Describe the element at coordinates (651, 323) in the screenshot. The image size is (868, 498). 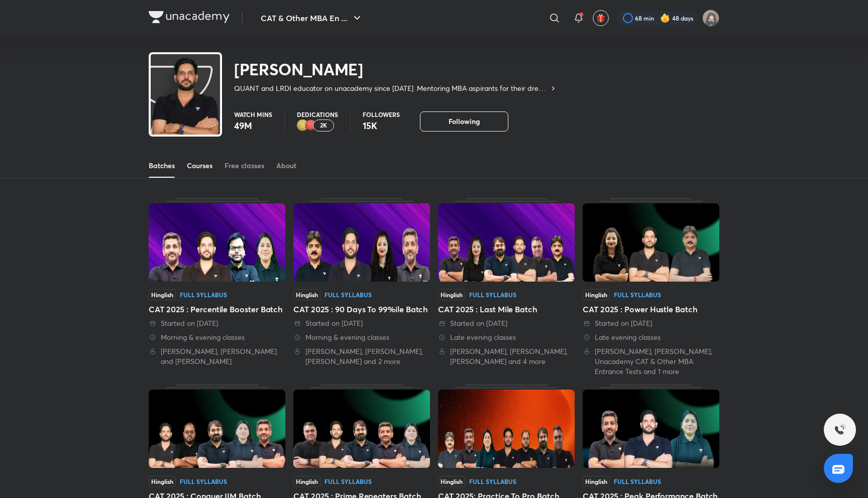
I see `div: Started on 8 Jul 2025` at that location.